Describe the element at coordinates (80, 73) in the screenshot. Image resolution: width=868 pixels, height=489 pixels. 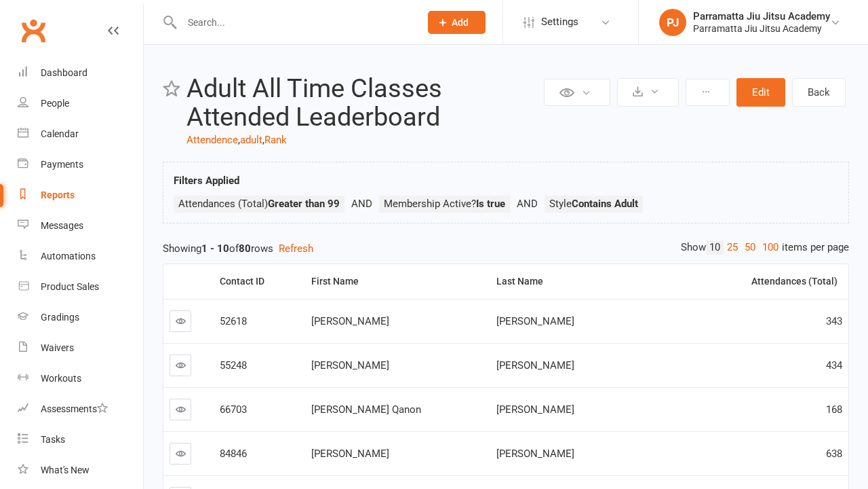
I see `a: Dashboard` at that location.